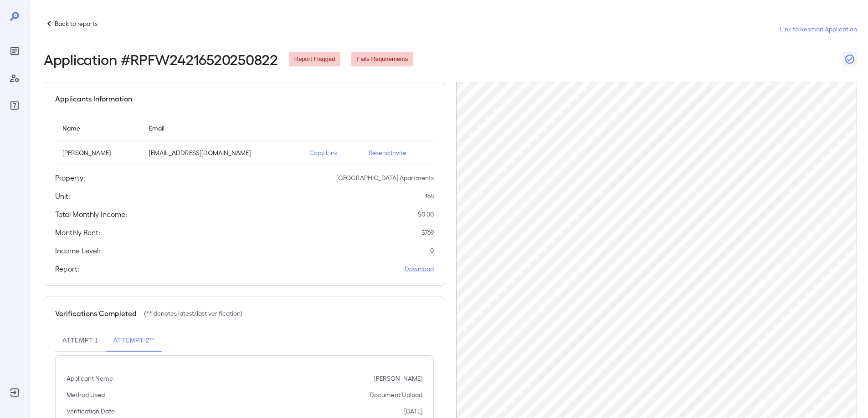 The height and width of the screenshot is (418, 868). I want to click on p: Copy Link, so click(332, 153).